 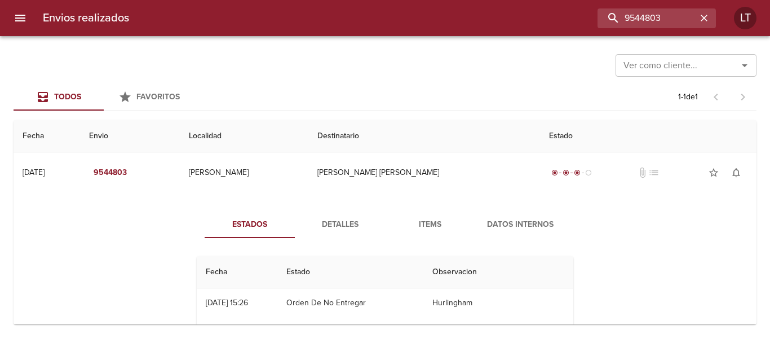 What do you see at coordinates (104, 97) in the screenshot?
I see `div: Tabs Envios` at bounding box center [104, 97].